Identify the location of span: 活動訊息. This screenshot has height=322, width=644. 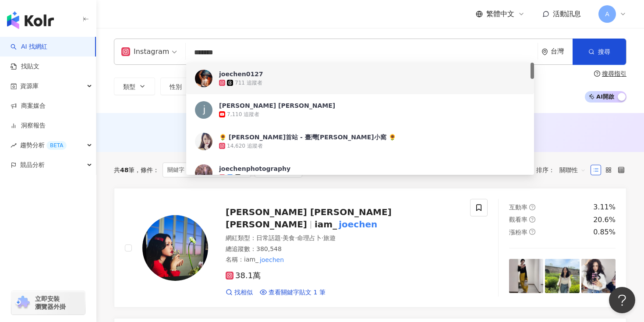
(567, 14).